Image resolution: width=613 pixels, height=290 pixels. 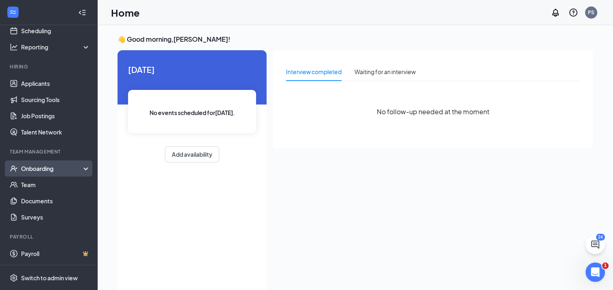 What do you see at coordinates (14, 47) in the screenshot?
I see `svg: Analysis` at bounding box center [14, 47].